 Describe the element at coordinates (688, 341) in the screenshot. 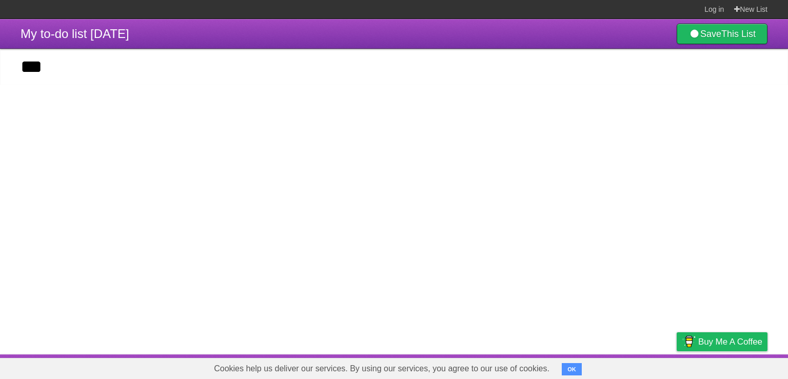

I see `img: Buy me a coffee` at that location.